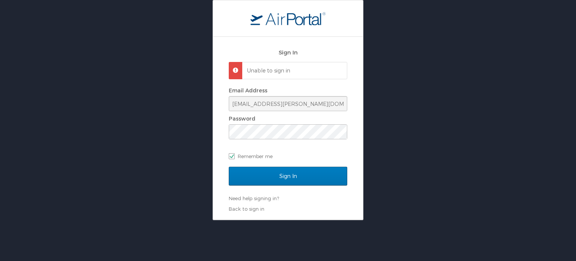 This screenshot has height=261, width=576. What do you see at coordinates (254, 198) in the screenshot?
I see `a: Need help signing in?` at bounding box center [254, 198].